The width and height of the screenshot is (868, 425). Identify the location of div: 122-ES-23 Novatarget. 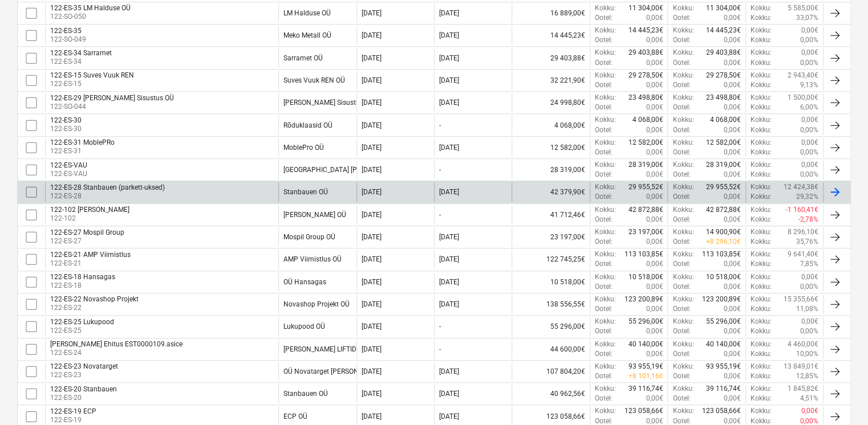
(84, 366).